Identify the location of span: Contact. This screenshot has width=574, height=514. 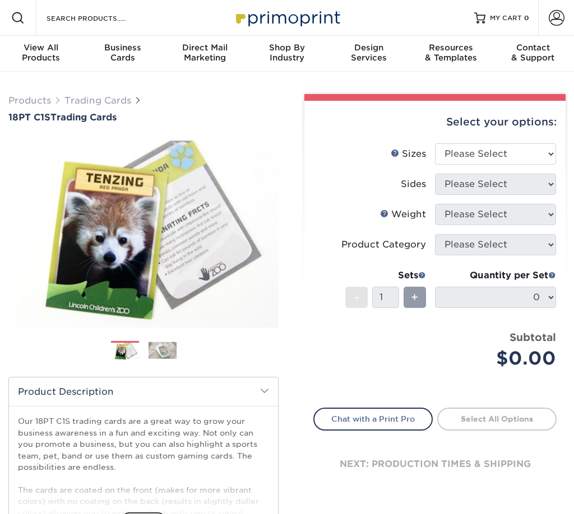
(533, 48).